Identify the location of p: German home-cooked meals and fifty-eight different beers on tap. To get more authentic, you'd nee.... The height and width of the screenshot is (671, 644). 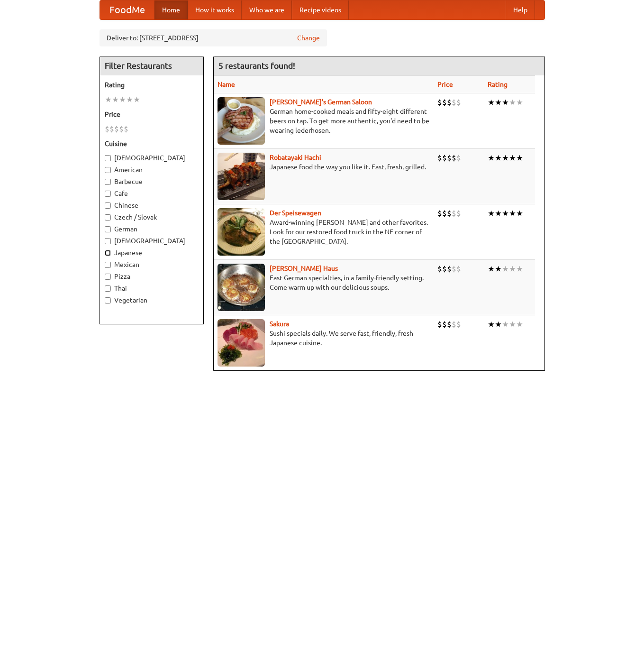
(323, 121).